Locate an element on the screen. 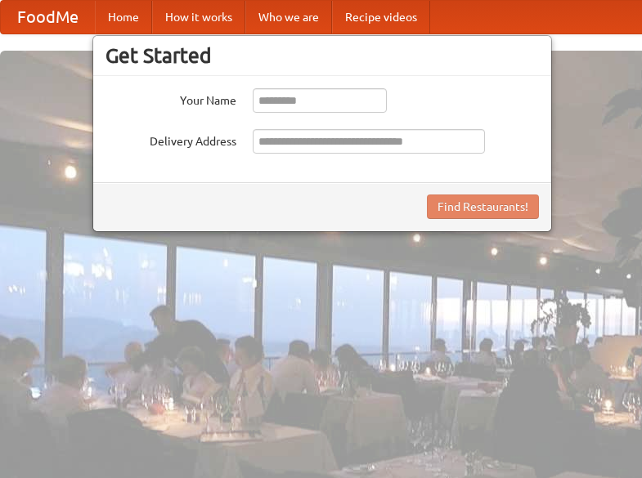 The width and height of the screenshot is (642, 478). a: Recipe videos is located at coordinates (381, 17).